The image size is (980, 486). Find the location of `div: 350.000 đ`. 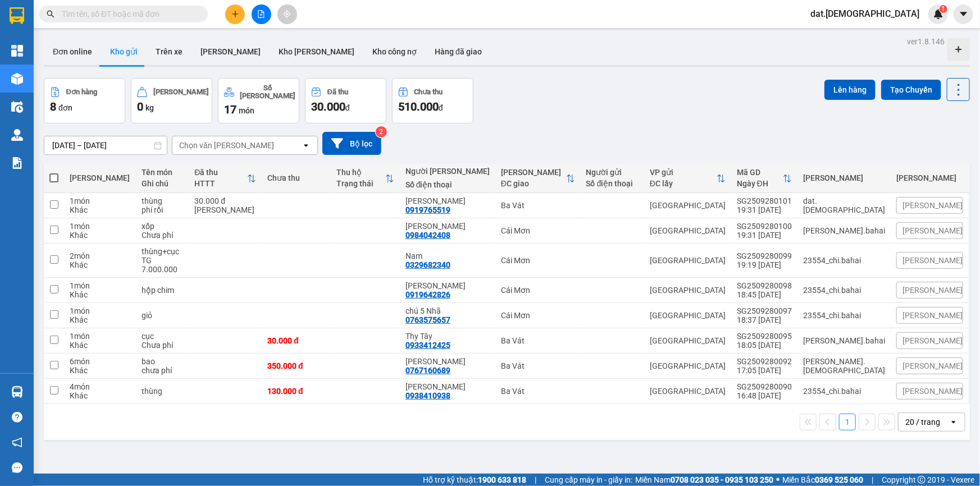

div: 350.000 đ is located at coordinates (296, 366).